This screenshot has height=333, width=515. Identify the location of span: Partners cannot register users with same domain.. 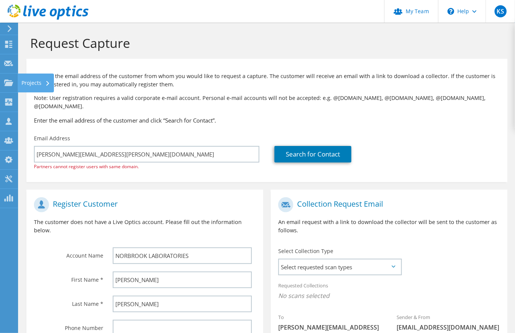
(86, 166).